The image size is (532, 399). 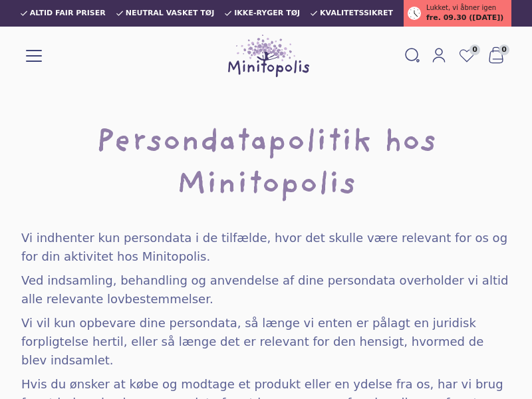 What do you see at coordinates (68, 14) in the screenshot?
I see `span: Altid fair priser` at bounding box center [68, 14].